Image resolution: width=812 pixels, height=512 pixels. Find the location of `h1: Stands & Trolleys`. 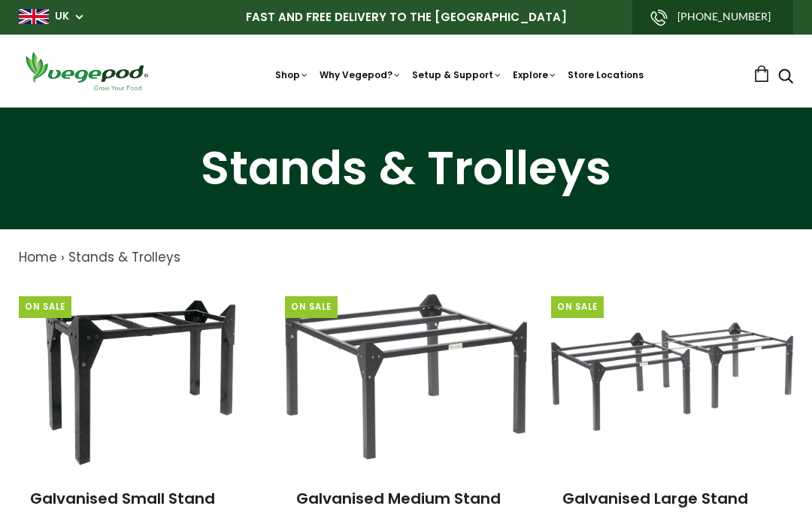

h1: Stands & Trolleys is located at coordinates (406, 169).